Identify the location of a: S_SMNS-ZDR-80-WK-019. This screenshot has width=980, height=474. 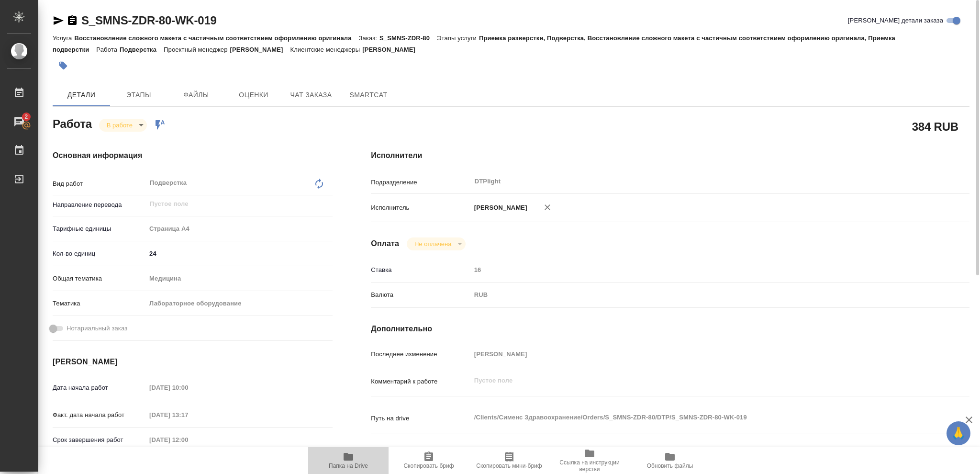
(149, 20).